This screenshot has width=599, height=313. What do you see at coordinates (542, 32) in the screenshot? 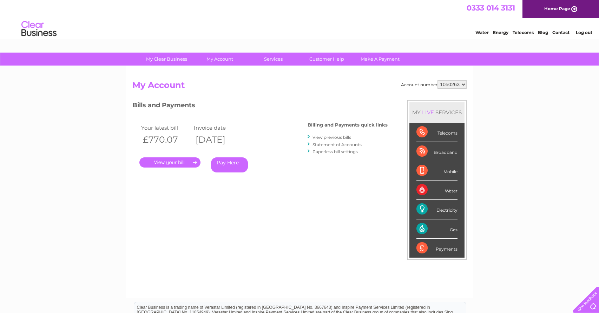
I see `a: Blog` at bounding box center [542, 32].